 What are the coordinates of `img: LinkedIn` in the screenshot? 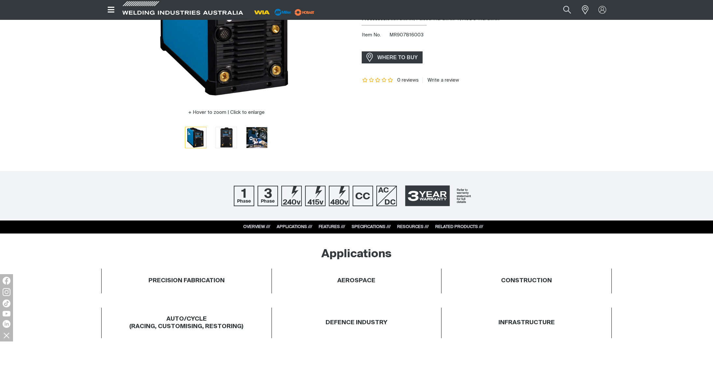 It's located at (7, 324).